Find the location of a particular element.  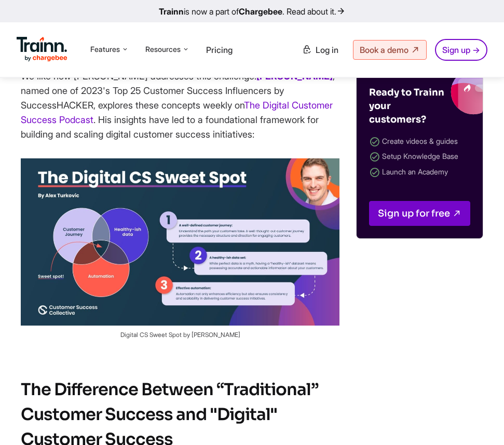

span: Log in is located at coordinates (327, 50).